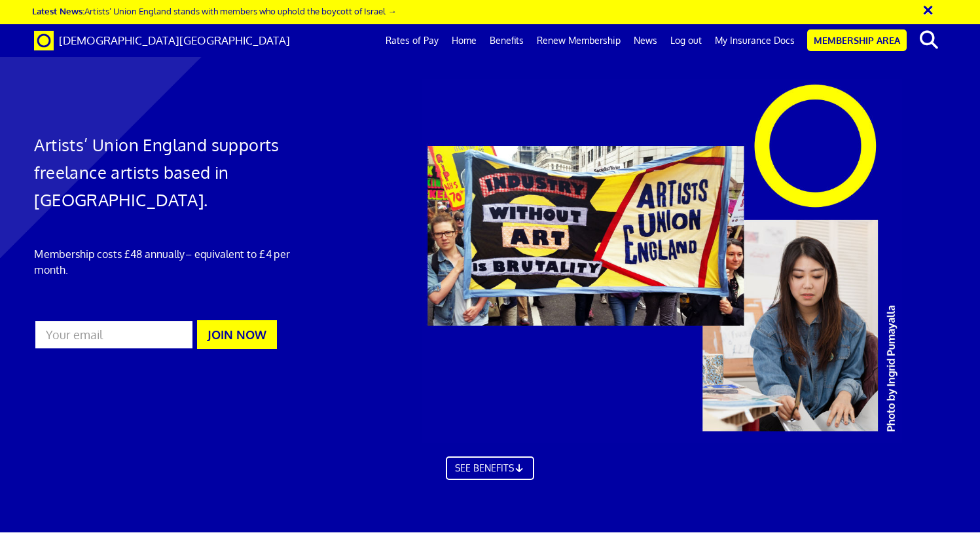 The width and height of the screenshot is (980, 535). What do you see at coordinates (686, 41) in the screenshot?
I see `a: Log out` at bounding box center [686, 41].